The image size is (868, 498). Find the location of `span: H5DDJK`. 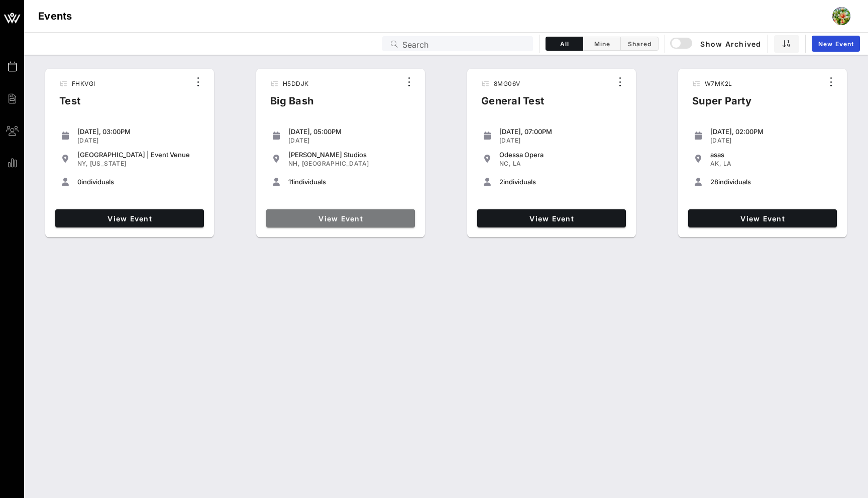

span: H5DDJK is located at coordinates (296, 84).